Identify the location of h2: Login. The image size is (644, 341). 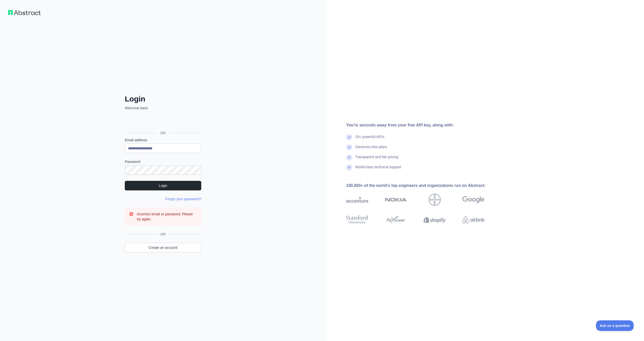
(163, 99).